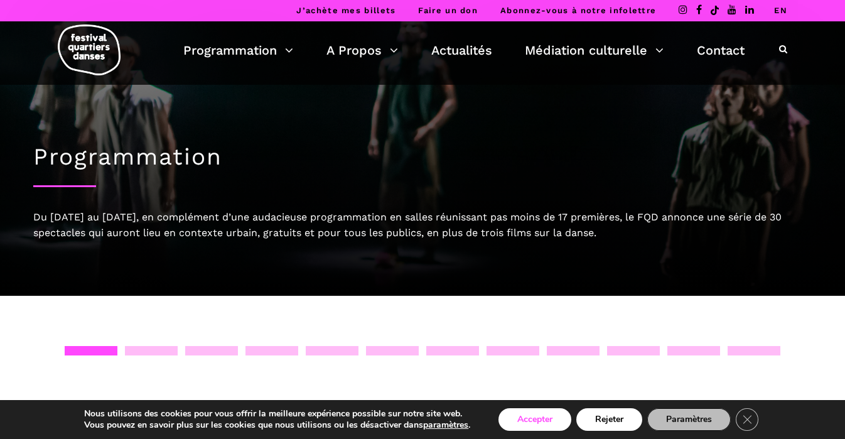  Describe the element at coordinates (277, 414) in the screenshot. I see `p: Nous utilisons des cookies pour vous offrir la meilleure expérience possible sur notre site web.` at that location.